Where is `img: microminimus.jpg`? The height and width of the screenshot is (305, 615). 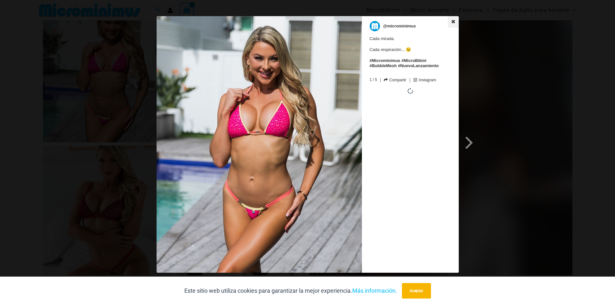
img: microminimus.jpg is located at coordinates (375, 26).